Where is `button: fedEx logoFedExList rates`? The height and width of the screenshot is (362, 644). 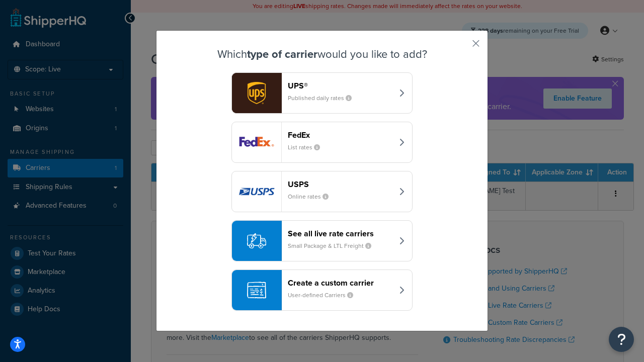 button: fedEx logoFedExList rates is located at coordinates (322, 142).